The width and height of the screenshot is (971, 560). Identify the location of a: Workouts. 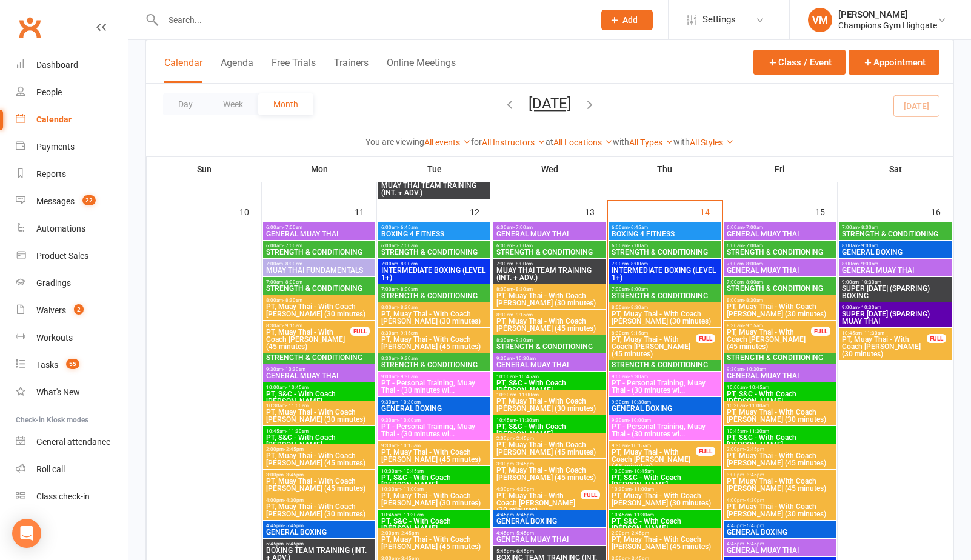
(72, 337).